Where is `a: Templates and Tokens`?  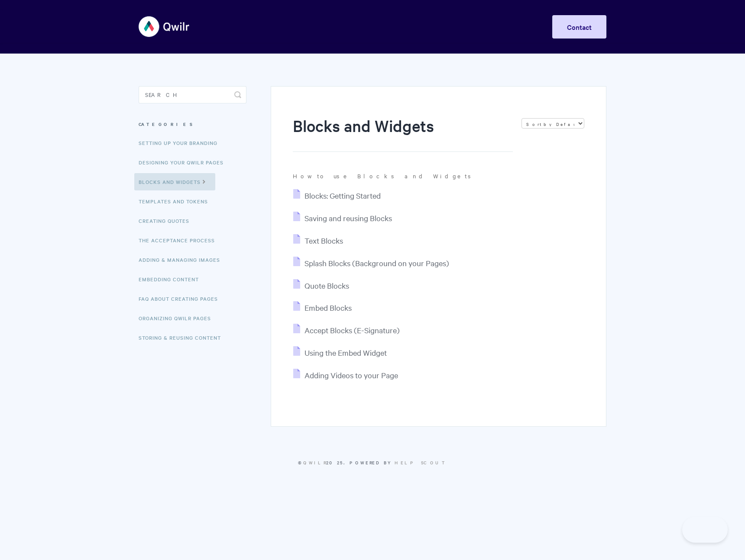 a: Templates and Tokens is located at coordinates (177, 201).